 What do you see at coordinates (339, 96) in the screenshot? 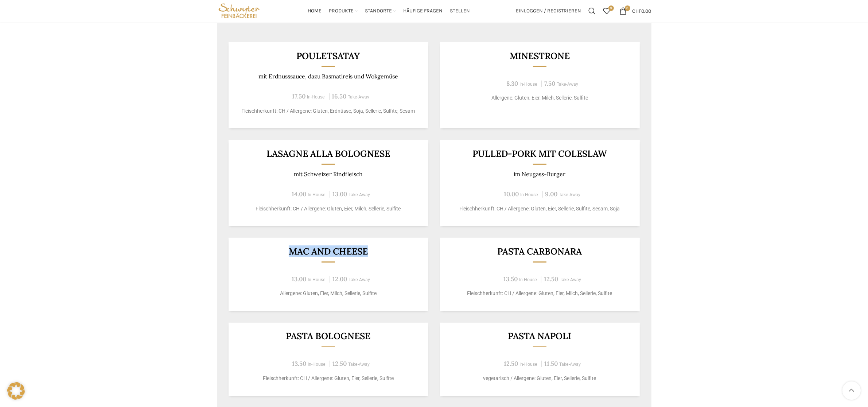
I see `span: 16.50` at bounding box center [339, 96].